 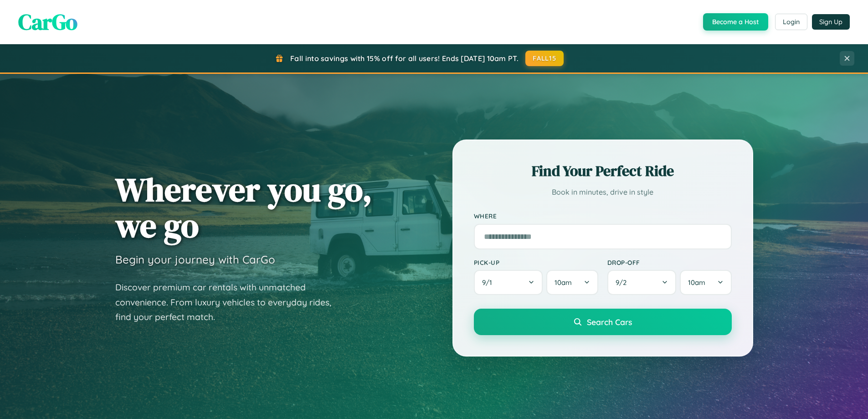 What do you see at coordinates (735, 22) in the screenshot?
I see `button: Become a Host` at bounding box center [735, 22].